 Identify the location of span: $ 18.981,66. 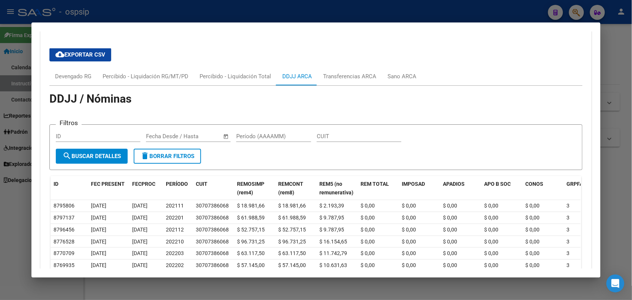
(251, 205).